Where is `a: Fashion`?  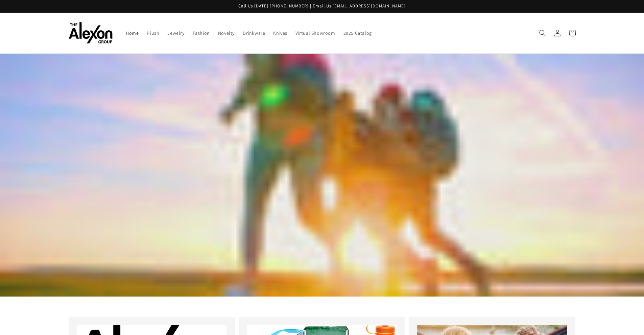
a: Fashion is located at coordinates (201, 33).